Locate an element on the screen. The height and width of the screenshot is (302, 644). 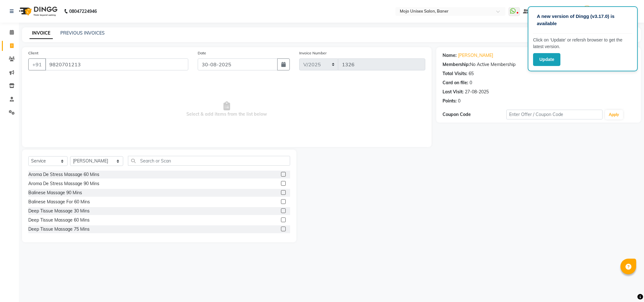
div: Membership: is located at coordinates (456, 64).